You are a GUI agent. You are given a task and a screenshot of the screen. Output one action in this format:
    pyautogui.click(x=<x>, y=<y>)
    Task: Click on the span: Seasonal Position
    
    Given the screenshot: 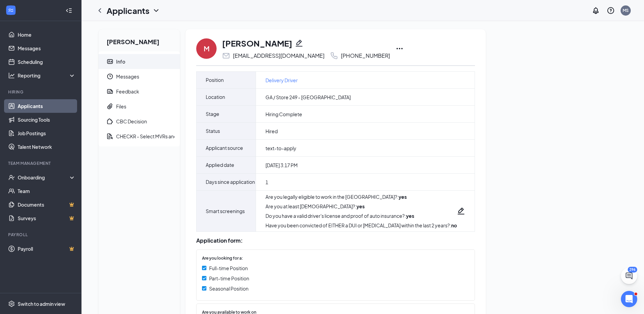 What is the action you would take?
    pyautogui.click(x=229, y=289)
    